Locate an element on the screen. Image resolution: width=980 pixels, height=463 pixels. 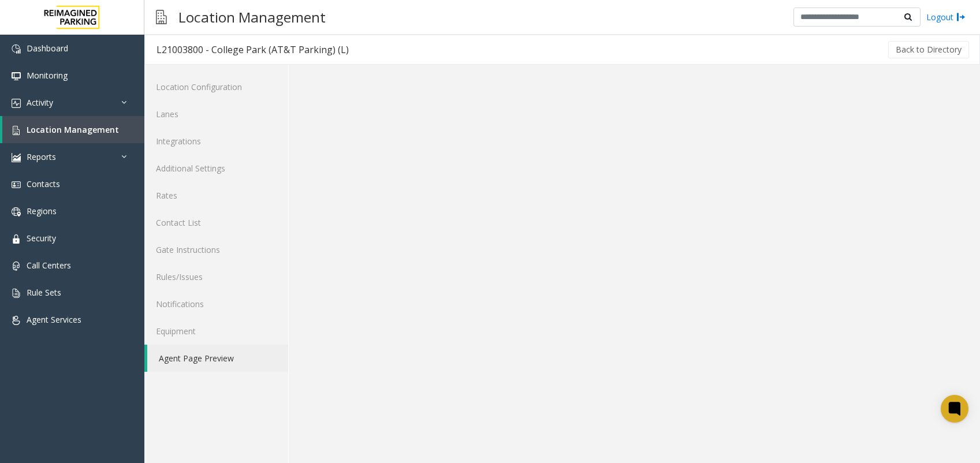
span: Rule Sets is located at coordinates (43, 292).